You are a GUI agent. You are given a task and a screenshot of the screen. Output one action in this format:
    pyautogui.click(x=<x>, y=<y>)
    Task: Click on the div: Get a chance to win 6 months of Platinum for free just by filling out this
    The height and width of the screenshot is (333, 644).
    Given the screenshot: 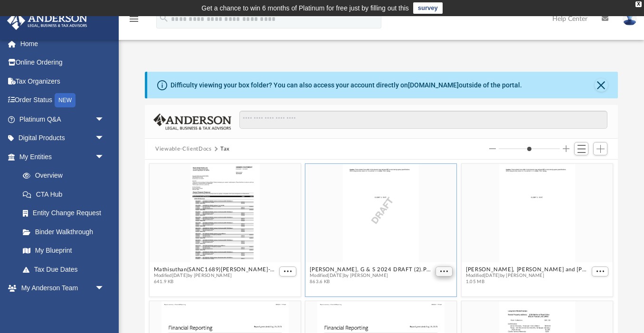 What is the action you would take?
    pyautogui.click(x=305, y=8)
    